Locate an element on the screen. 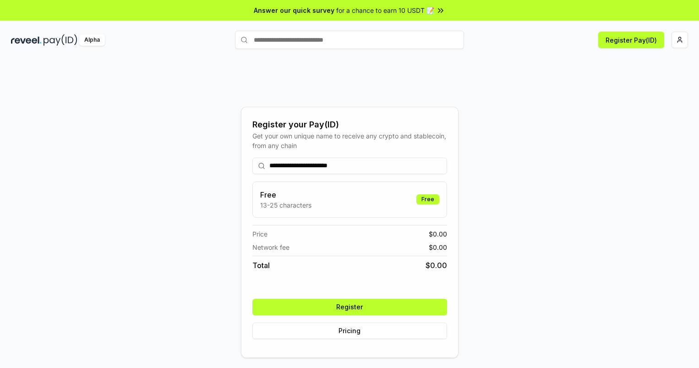 This screenshot has height=368, width=699. h3: Free is located at coordinates (286, 195).